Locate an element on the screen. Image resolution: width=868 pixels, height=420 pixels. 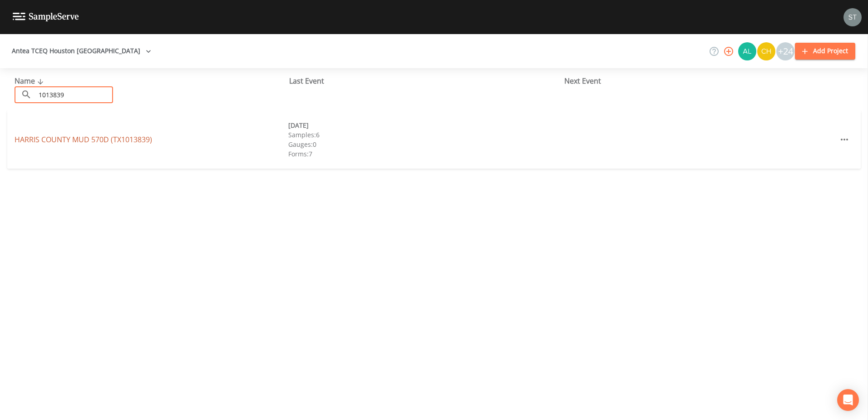
div: Open Intercom Messenger is located at coordinates (848, 400).